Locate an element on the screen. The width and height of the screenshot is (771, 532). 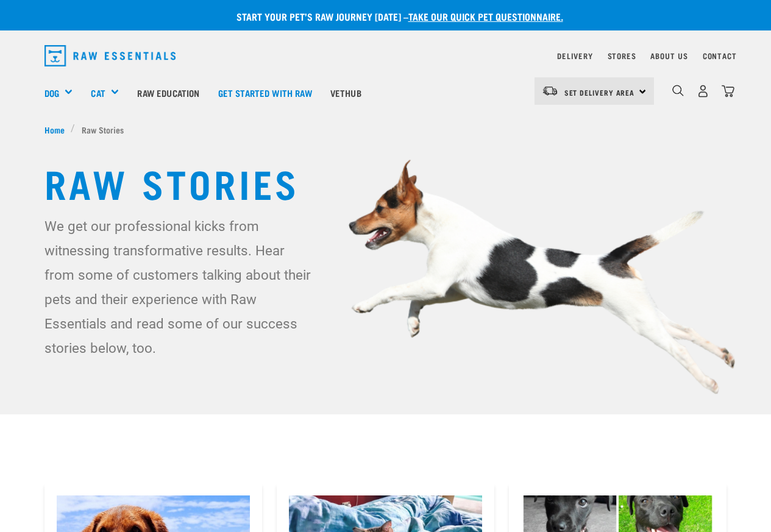
img: Raw Essentials Logo is located at coordinates (110, 56).